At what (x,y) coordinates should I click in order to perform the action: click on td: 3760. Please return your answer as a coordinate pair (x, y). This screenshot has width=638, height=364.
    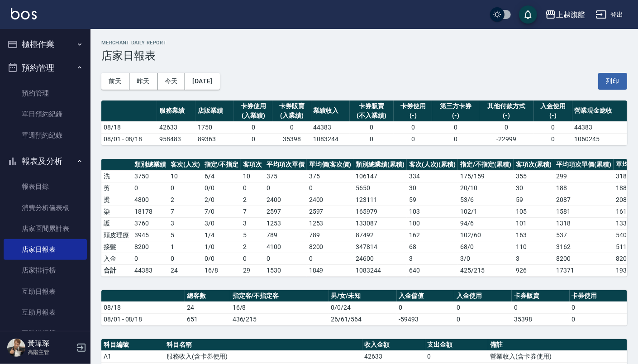
    Looking at the image, I should click on (151, 223).